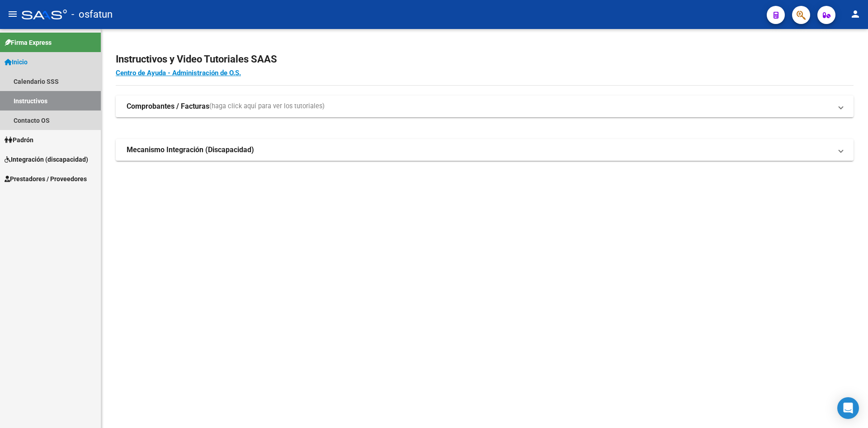  I want to click on span: (haga click aquí para ver los tutoriales), so click(267, 107).